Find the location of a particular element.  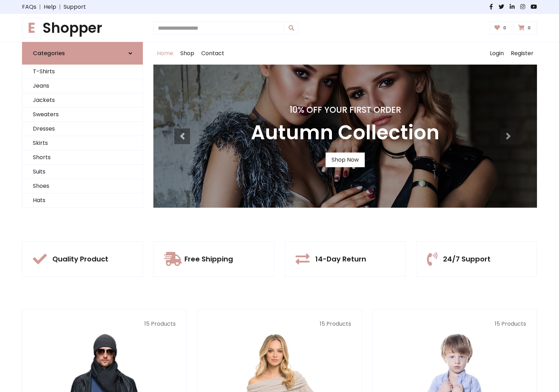

a: Suits is located at coordinates (83, 172).